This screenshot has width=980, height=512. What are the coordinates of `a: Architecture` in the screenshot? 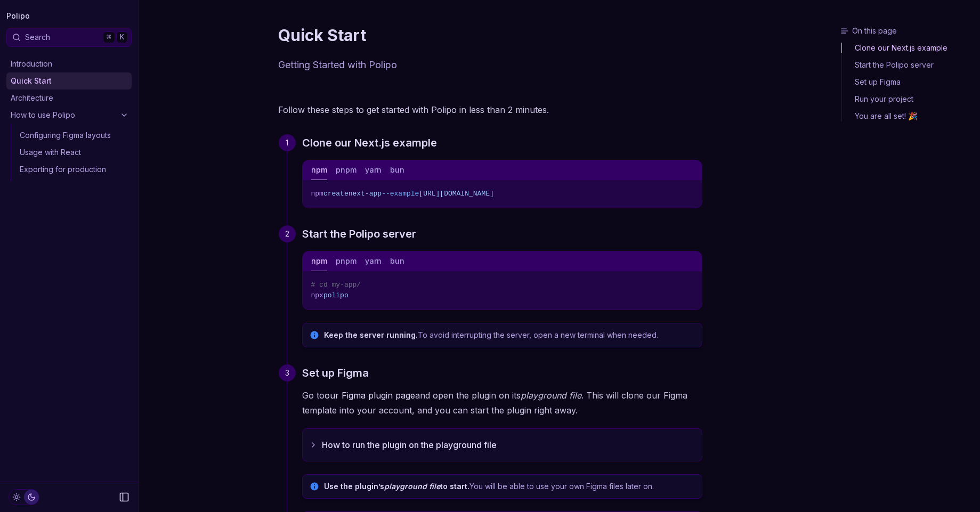 It's located at (69, 98).